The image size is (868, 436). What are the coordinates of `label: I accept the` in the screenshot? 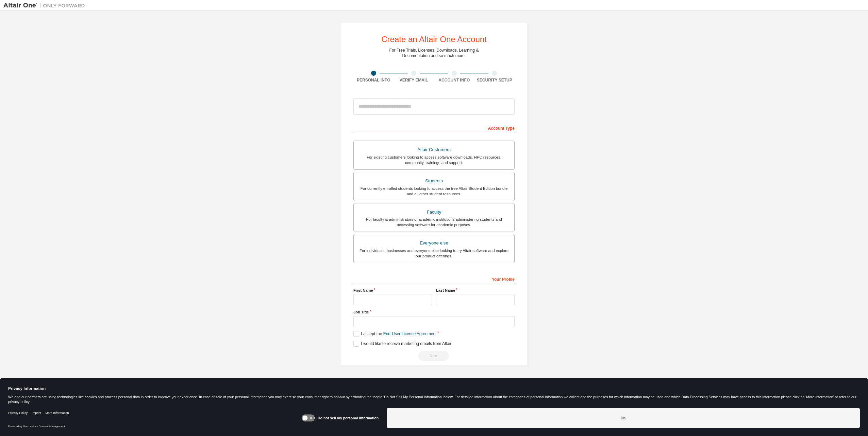 It's located at (395, 334).